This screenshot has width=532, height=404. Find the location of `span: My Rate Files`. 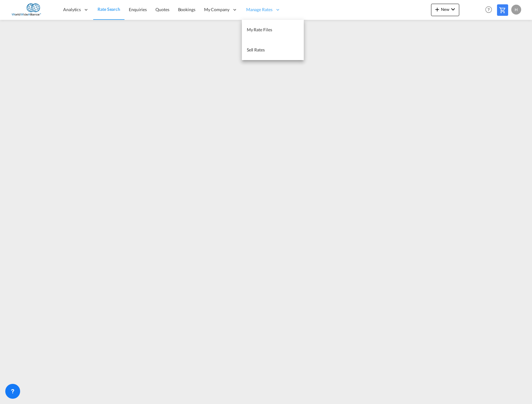

span: My Rate Files is located at coordinates (259, 29).